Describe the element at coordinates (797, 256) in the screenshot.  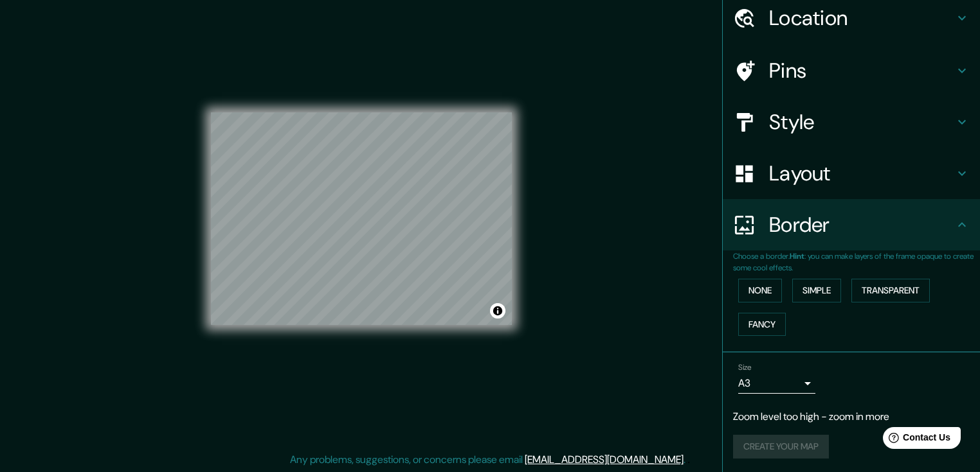
I see `b: Hint` at that location.